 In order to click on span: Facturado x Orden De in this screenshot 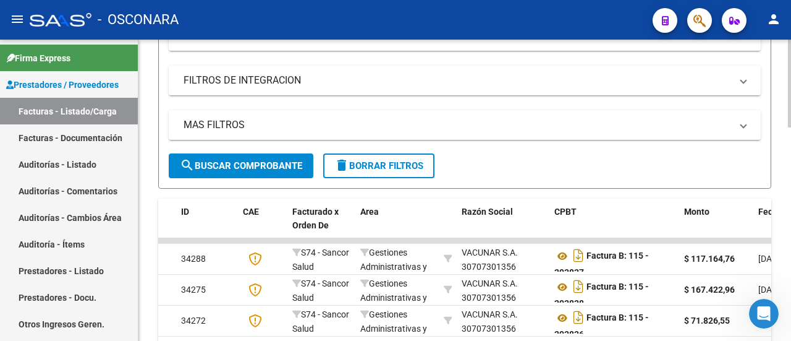, I will do `click(315, 218)`.